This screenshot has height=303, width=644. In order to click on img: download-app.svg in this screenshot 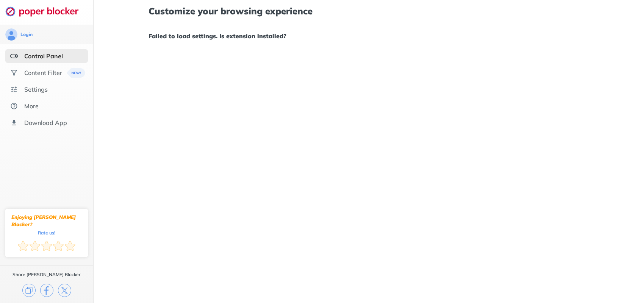, I will do `click(14, 123)`.